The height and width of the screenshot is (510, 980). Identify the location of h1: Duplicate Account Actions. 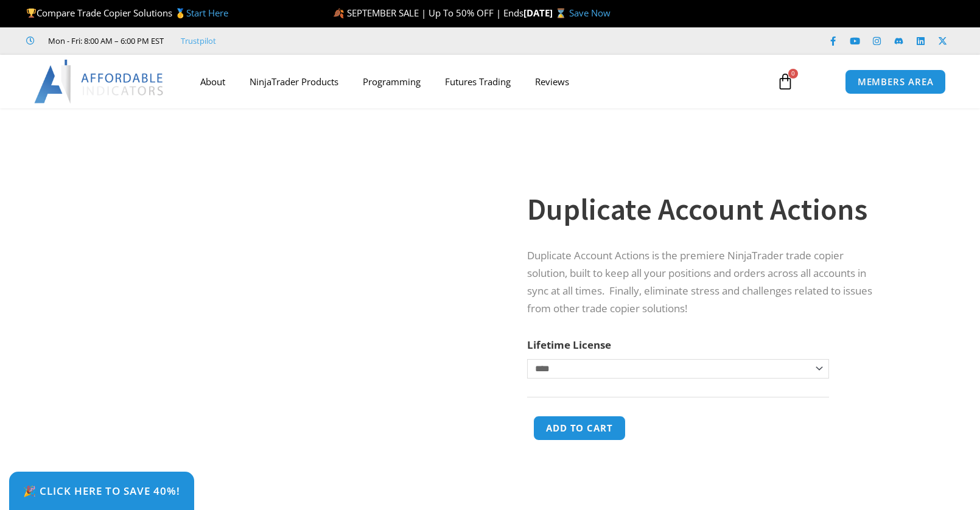
(705, 209).